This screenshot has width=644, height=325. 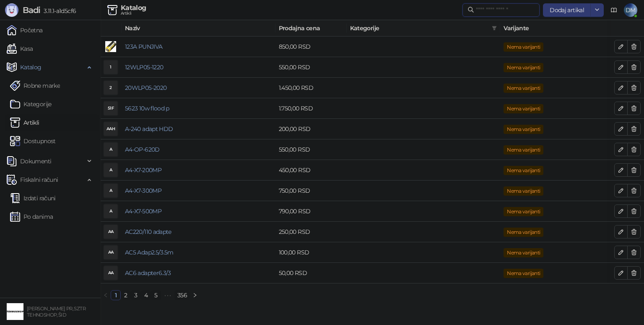 What do you see at coordinates (195, 295) in the screenshot?
I see `button: right` at bounding box center [195, 295].